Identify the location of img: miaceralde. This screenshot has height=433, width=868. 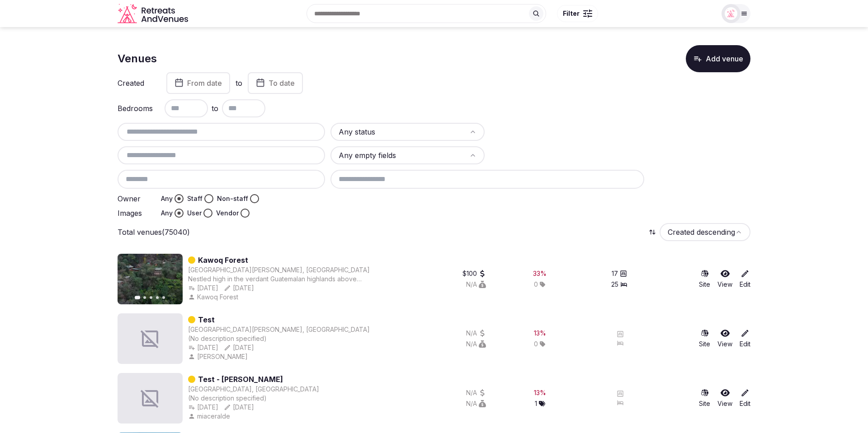
(731, 13).